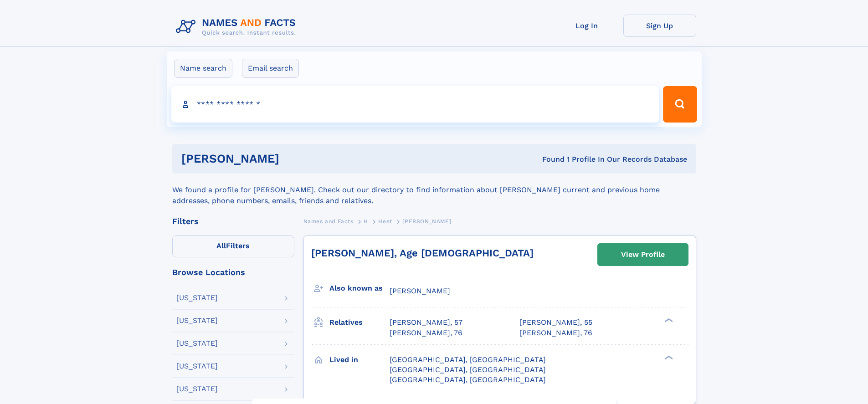 The width and height of the screenshot is (868, 404). Describe the element at coordinates (234, 222) in the screenshot. I see `div: Filters` at that location.